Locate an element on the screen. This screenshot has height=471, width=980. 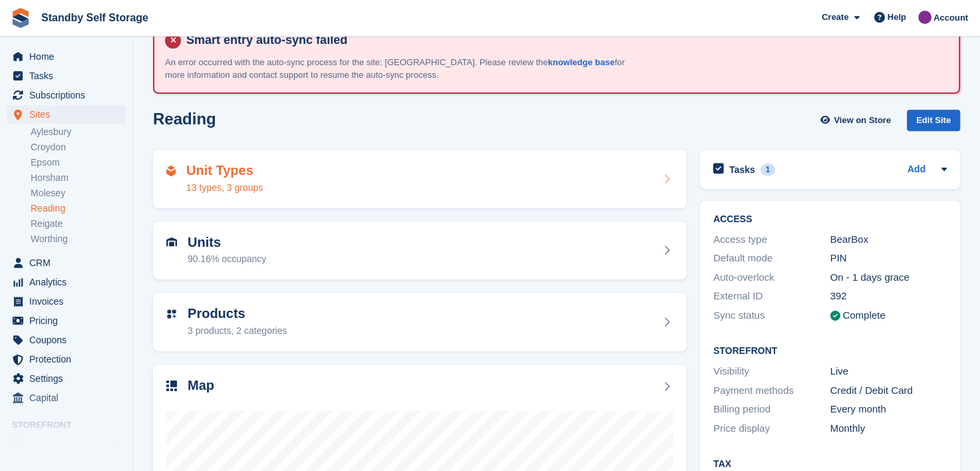
img: Sue Ford is located at coordinates (925, 17).